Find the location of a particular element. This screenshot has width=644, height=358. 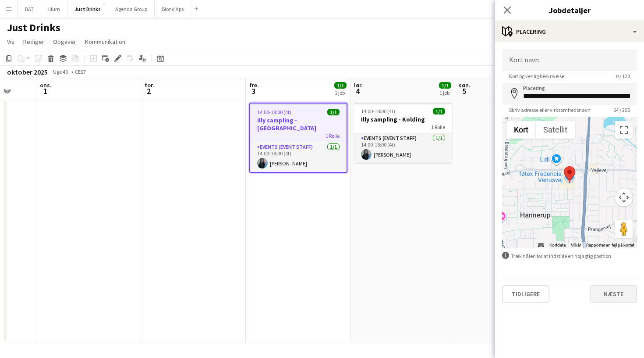

button: Agenda Group is located at coordinates (132, 8).